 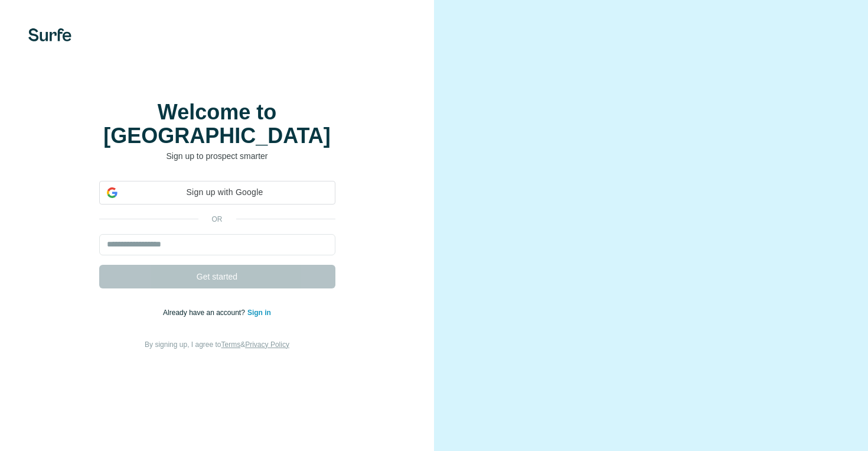 What do you see at coordinates (217, 156) in the screenshot?
I see `p: Sign up to prospect smarter` at bounding box center [217, 156].